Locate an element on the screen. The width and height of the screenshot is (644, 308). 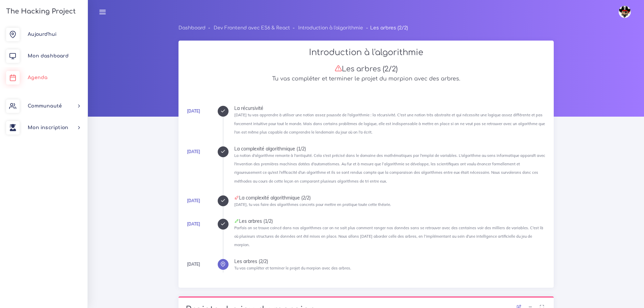
a: Introduction à l'algorithmie is located at coordinates (331, 28).